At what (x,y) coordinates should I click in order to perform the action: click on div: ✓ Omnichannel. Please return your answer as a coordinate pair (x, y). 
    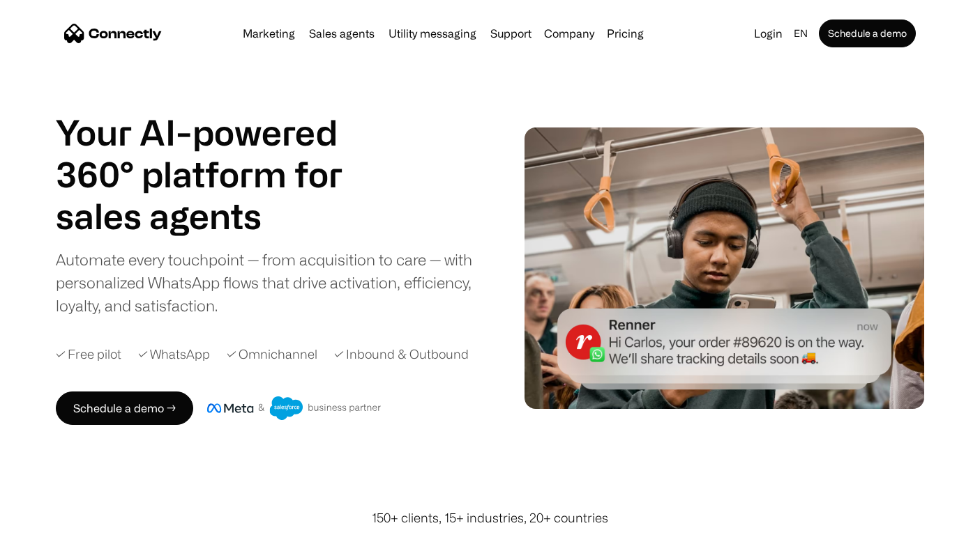
    Looking at the image, I should click on (272, 354).